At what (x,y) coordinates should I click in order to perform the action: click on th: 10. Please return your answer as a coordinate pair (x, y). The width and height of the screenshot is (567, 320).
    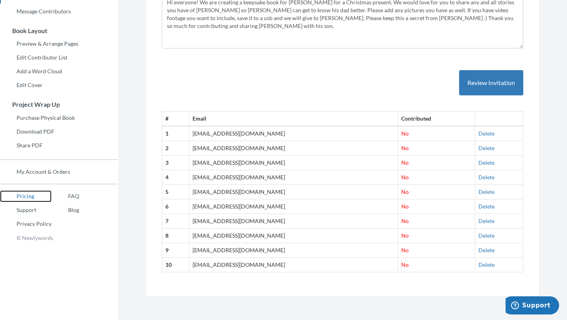
    Looking at the image, I should click on (176, 265).